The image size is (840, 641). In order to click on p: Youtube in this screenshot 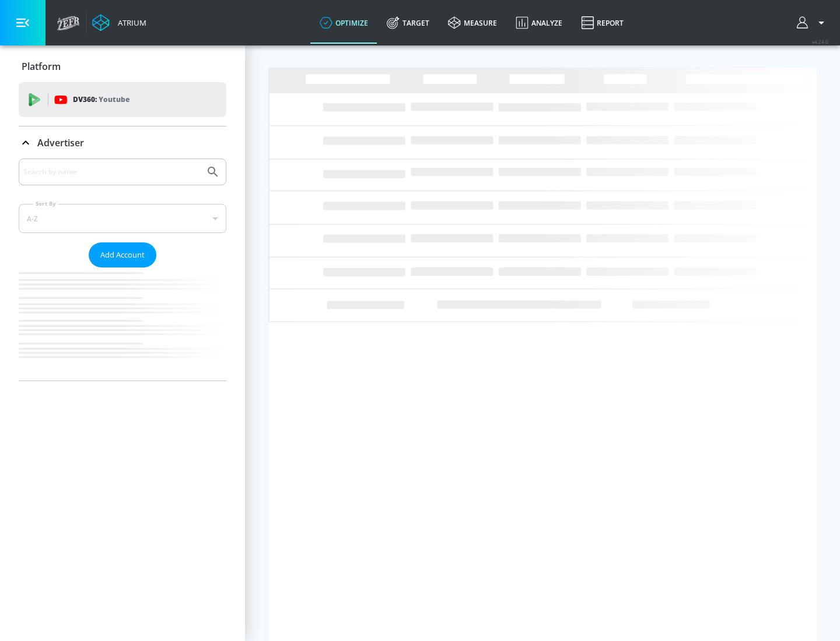, I will do `click(114, 99)`.